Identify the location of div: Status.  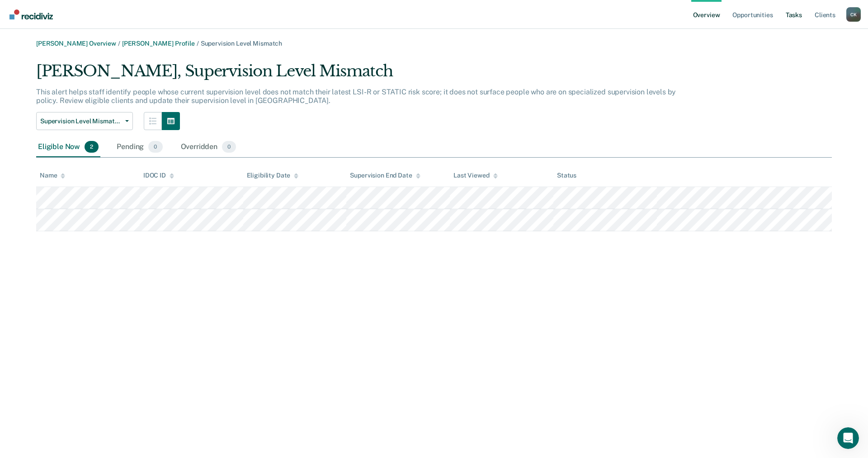
(567, 175).